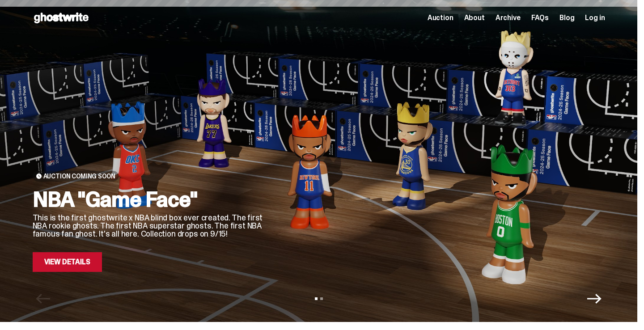 The image size is (644, 330). I want to click on span: Archive, so click(508, 18).